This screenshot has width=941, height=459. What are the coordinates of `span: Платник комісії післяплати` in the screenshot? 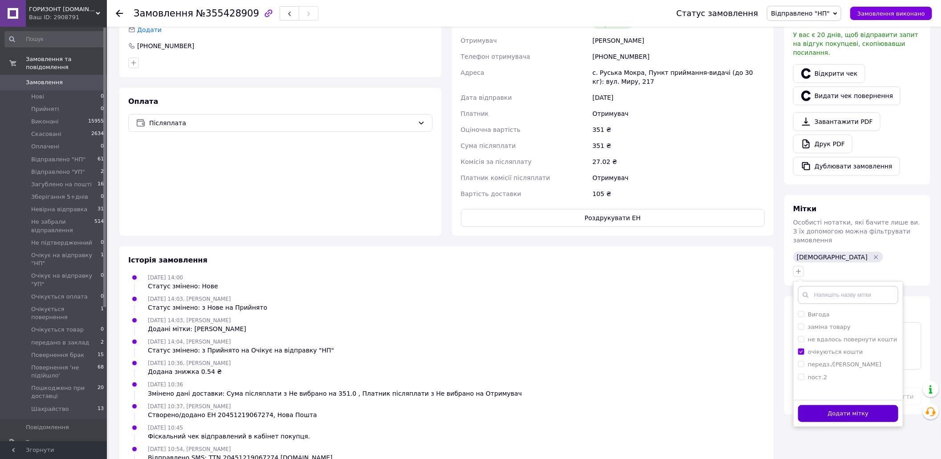 It's located at (506, 178).